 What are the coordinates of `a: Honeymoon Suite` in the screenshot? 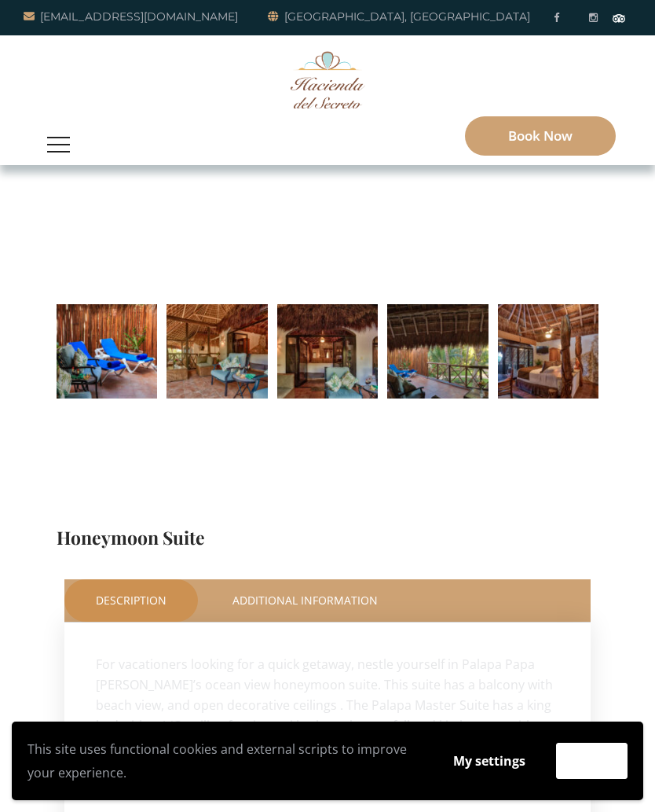 It's located at (131, 537).